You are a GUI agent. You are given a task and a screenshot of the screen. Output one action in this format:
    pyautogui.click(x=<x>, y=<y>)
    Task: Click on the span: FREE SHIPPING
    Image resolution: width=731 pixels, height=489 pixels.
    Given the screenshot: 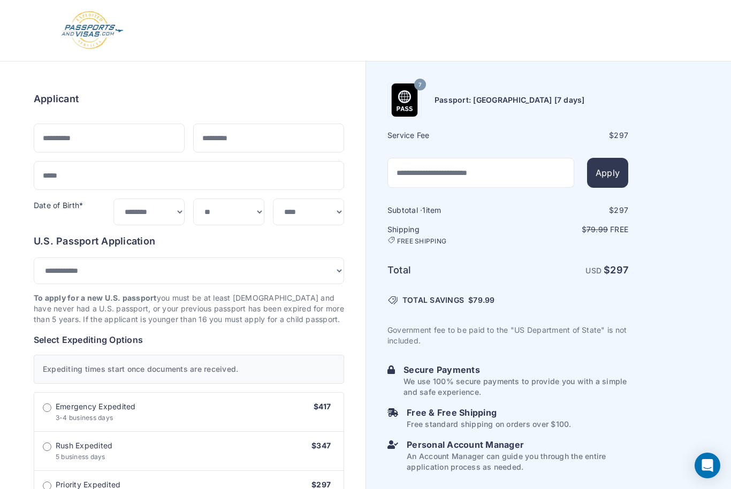 What is the action you would take?
    pyautogui.click(x=422, y=241)
    